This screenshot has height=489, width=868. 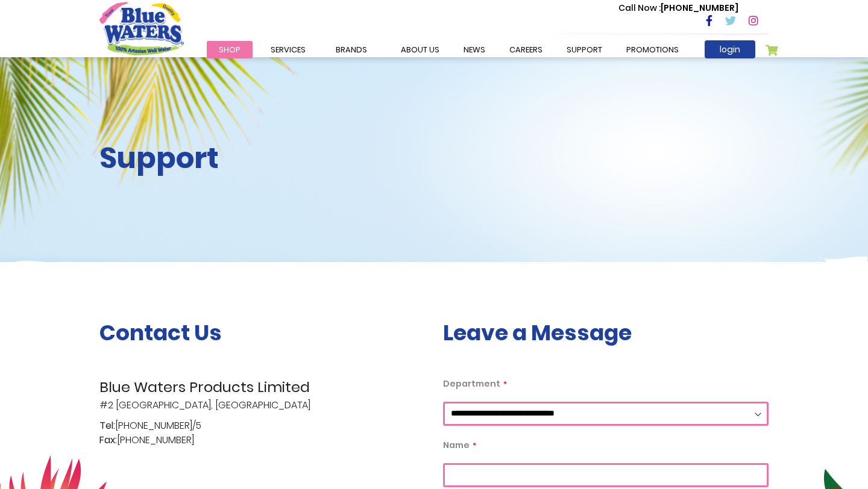 What do you see at coordinates (652, 50) in the screenshot?
I see `a: Promotions` at bounding box center [652, 50].